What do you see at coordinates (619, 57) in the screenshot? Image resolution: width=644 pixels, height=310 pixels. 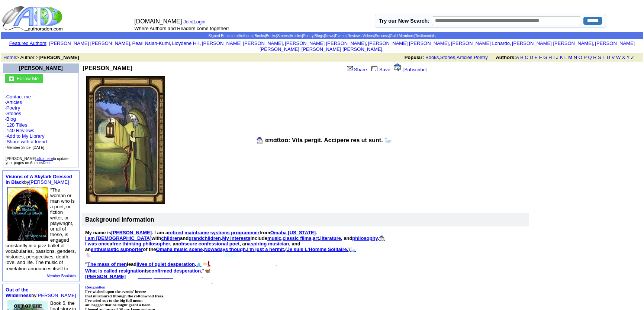 I see `a: W` at bounding box center [619, 57].